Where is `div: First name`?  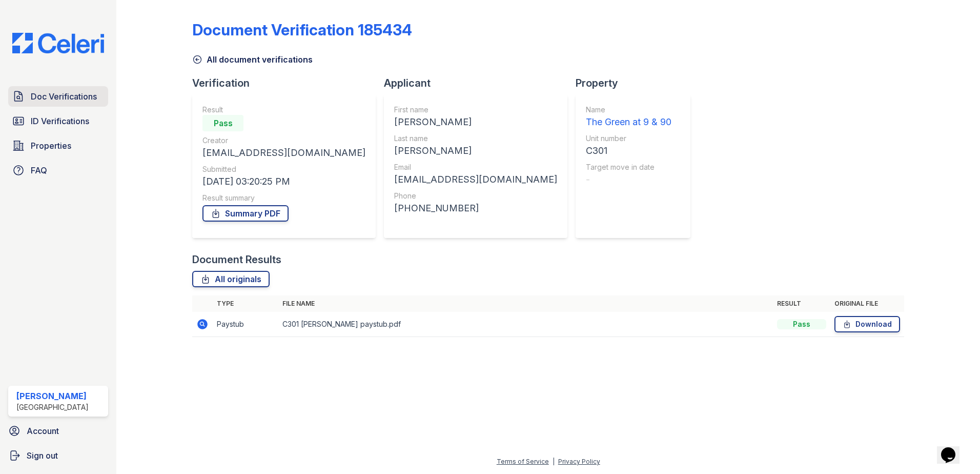 div: First name is located at coordinates (476, 110).